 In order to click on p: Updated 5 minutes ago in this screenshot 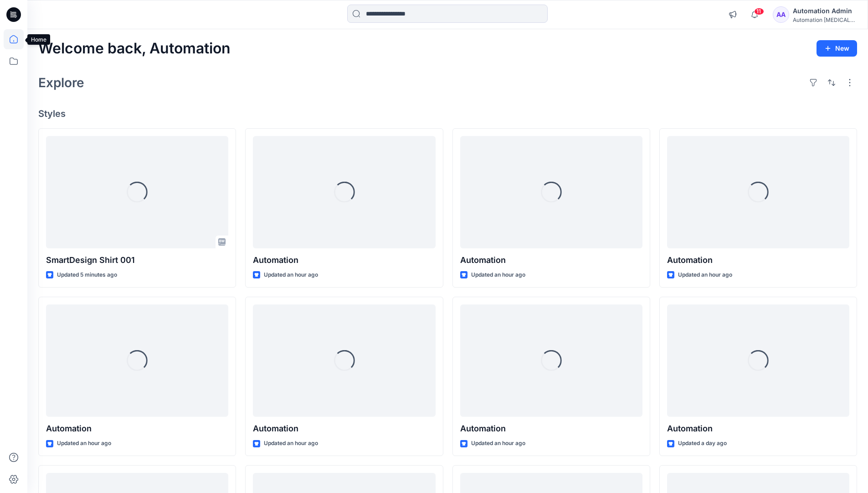, I will do `click(87, 275)`.